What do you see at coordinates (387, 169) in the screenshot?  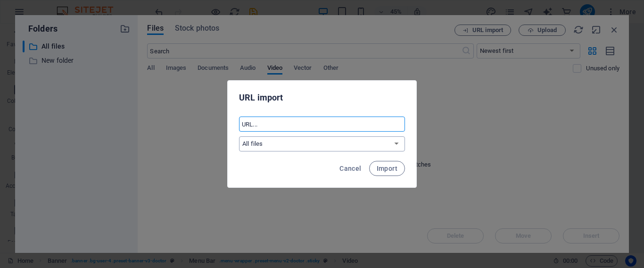 I see `span: Import` at bounding box center [387, 169].